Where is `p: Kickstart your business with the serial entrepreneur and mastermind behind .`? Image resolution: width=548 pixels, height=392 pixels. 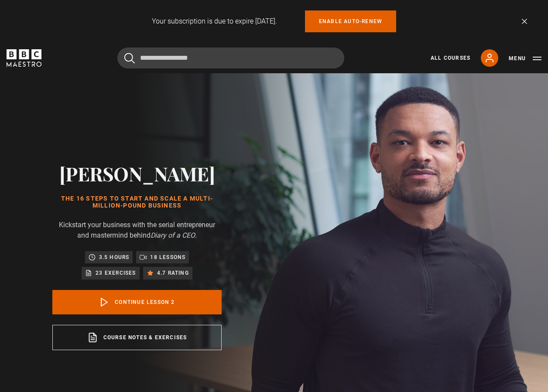
p: Kickstart your business with the serial entrepreneur and mastermind behind . is located at coordinates (137, 230).